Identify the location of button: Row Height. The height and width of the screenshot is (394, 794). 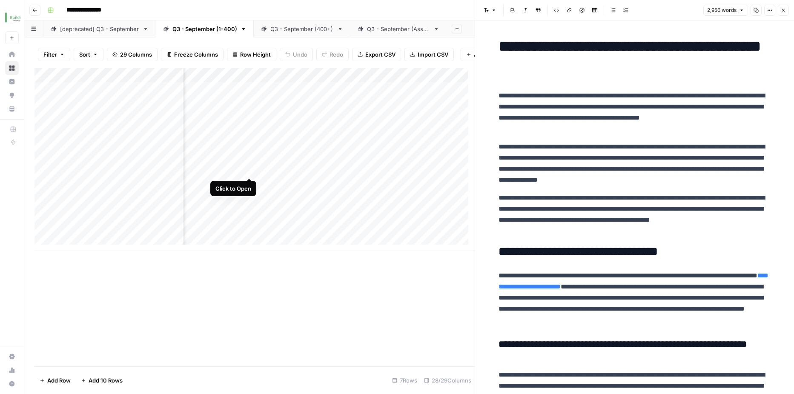
(252, 55).